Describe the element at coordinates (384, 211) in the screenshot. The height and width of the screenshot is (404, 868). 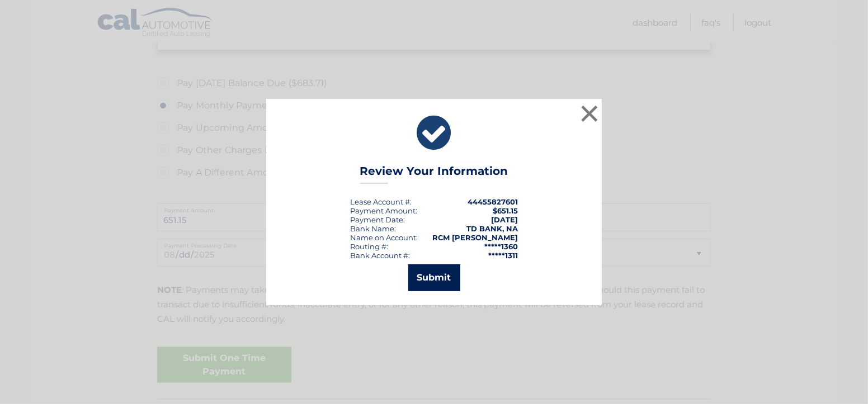
I see `div: Payment Amount:` at that location.